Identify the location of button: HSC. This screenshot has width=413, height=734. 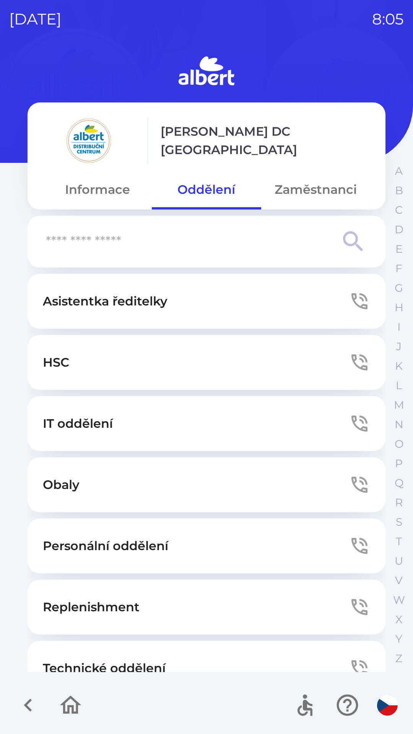
(206, 362).